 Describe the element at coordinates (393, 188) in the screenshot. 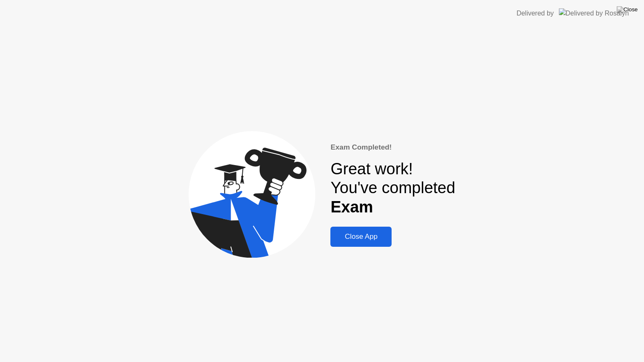

I see `div: Great work! You've completed` at that location.